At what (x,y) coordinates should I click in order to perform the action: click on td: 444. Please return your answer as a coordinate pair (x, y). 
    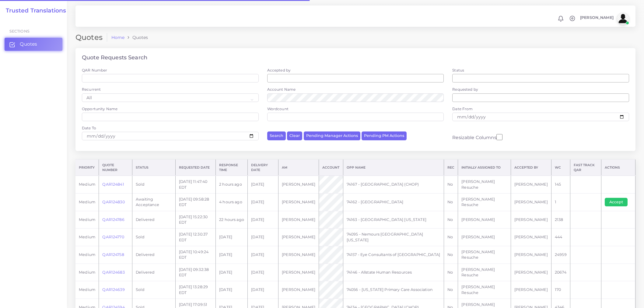
    Looking at the image, I should click on (561, 238).